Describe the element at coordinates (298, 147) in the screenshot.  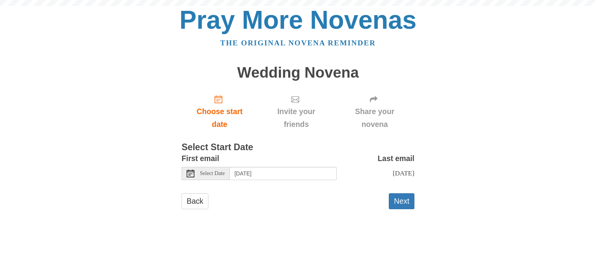
I see `h3: Select Start Date` at that location.